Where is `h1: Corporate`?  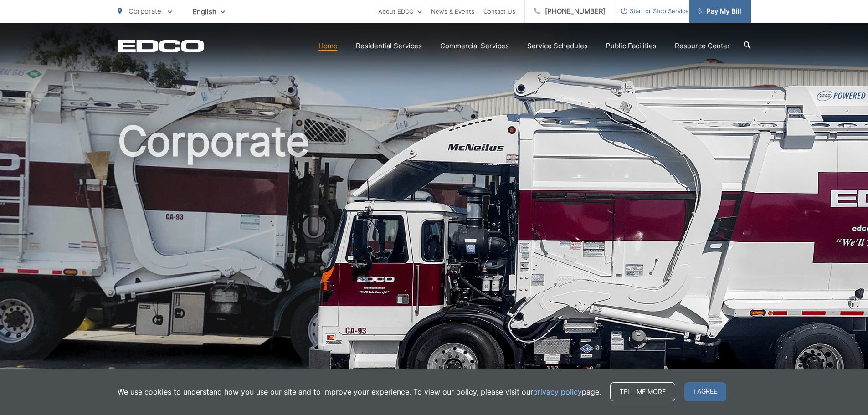
h1: Corporate is located at coordinates (434, 262).